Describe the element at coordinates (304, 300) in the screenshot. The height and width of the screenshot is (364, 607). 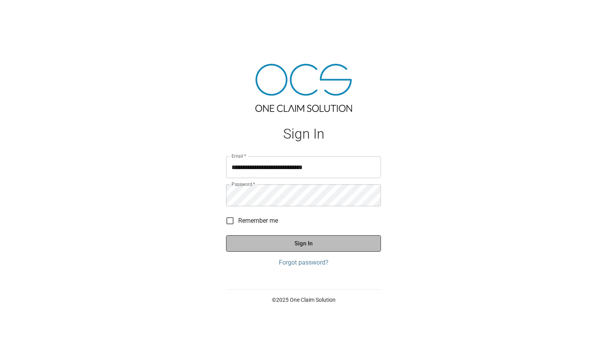
I see `p: © 2025 One Claim Solution` at that location.